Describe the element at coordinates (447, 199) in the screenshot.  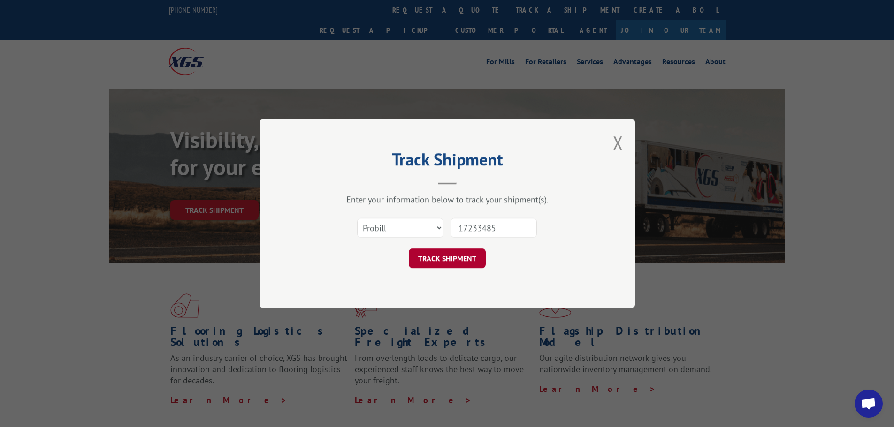
I see `div: Enter your information below to track your shipment(s).` at that location.